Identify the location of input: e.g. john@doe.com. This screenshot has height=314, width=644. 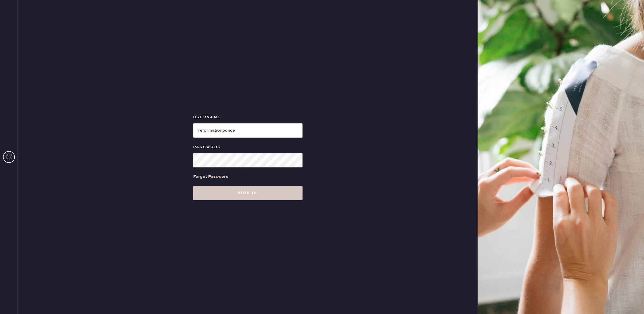
(248, 131).